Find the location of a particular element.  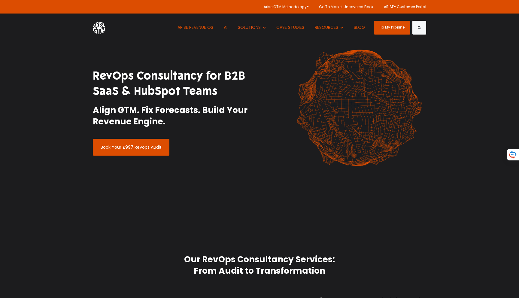

h2: Align GTM. Fix Forecasts. Build Your Revenue Engine. is located at coordinates (174, 116).